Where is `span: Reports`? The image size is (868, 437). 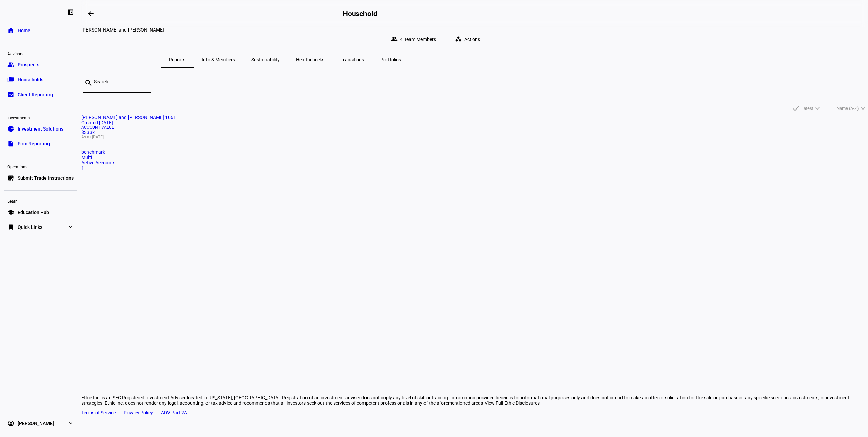 span: Reports is located at coordinates (177, 59).